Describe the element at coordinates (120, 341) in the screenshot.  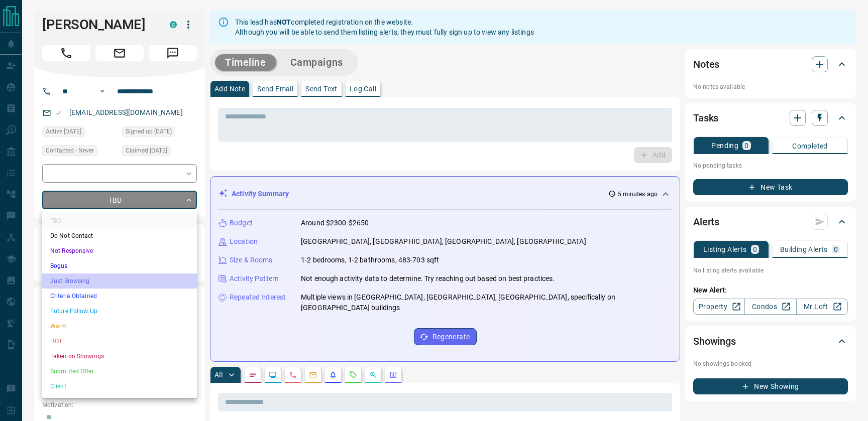
I see `li: HOT` at that location.